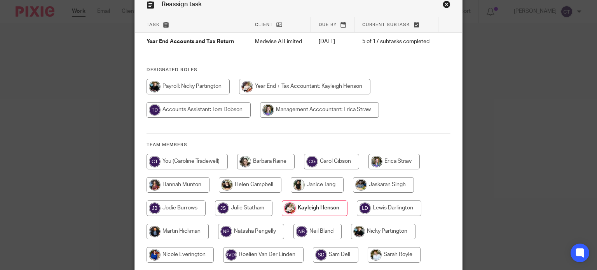  What do you see at coordinates (386, 24) in the screenshot?
I see `span: Current subtask` at bounding box center [386, 24].